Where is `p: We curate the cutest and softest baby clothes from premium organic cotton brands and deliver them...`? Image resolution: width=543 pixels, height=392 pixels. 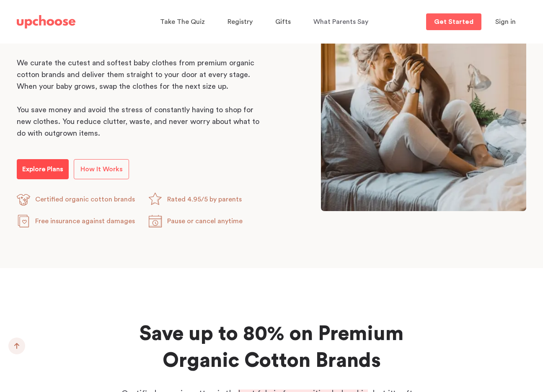 p: We curate the cutest and softest baby clothes from premium organic cotton brands and deliver them... is located at coordinates (141, 74).